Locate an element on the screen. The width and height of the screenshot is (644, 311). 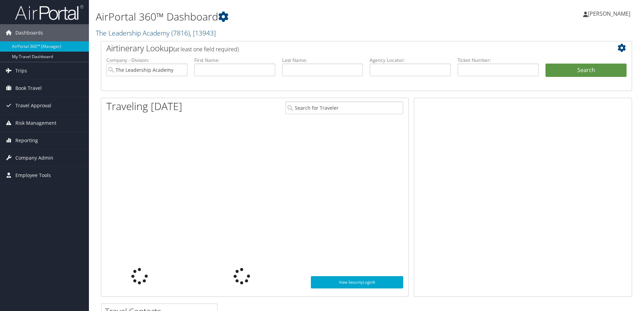
span: Employee Tools is located at coordinates (34, 175).